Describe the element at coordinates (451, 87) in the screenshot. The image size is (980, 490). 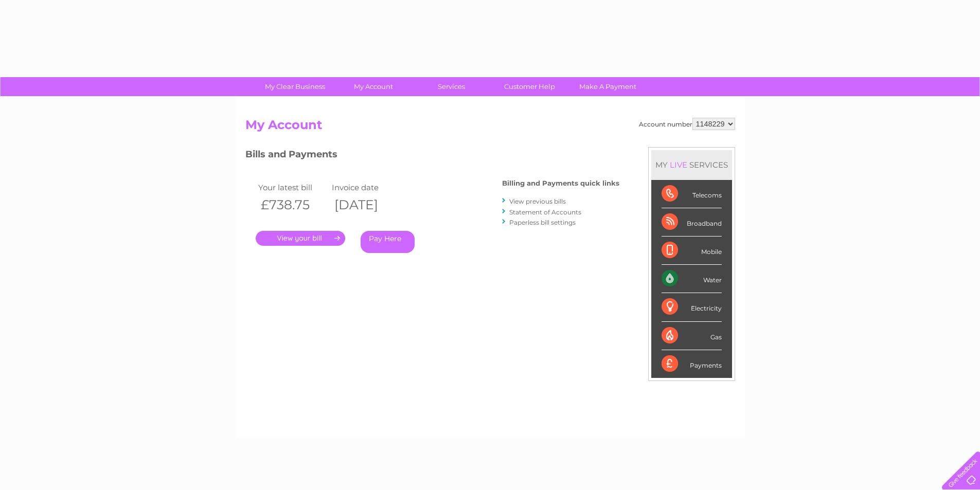
I see `a: Services` at that location.